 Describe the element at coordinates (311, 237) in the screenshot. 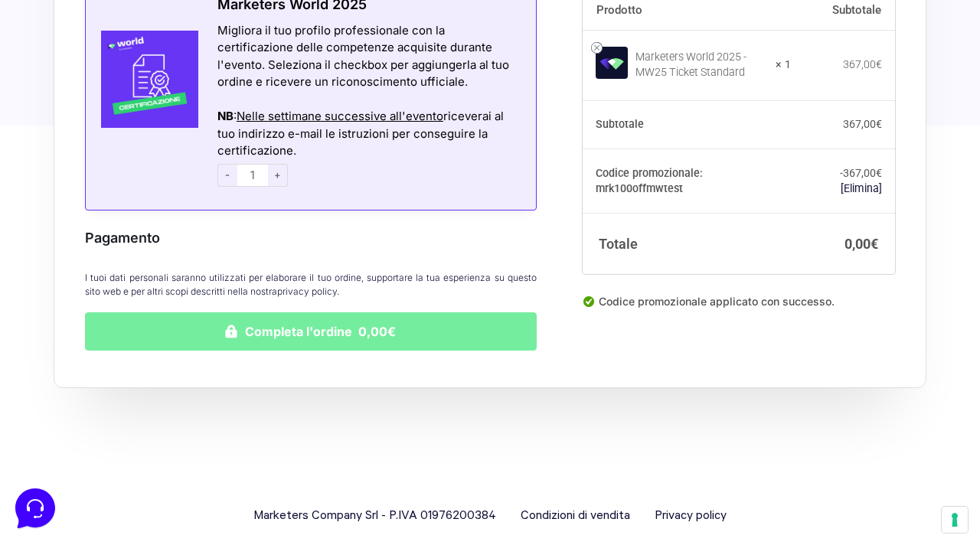

I see `h3: Pagamento` at that location.